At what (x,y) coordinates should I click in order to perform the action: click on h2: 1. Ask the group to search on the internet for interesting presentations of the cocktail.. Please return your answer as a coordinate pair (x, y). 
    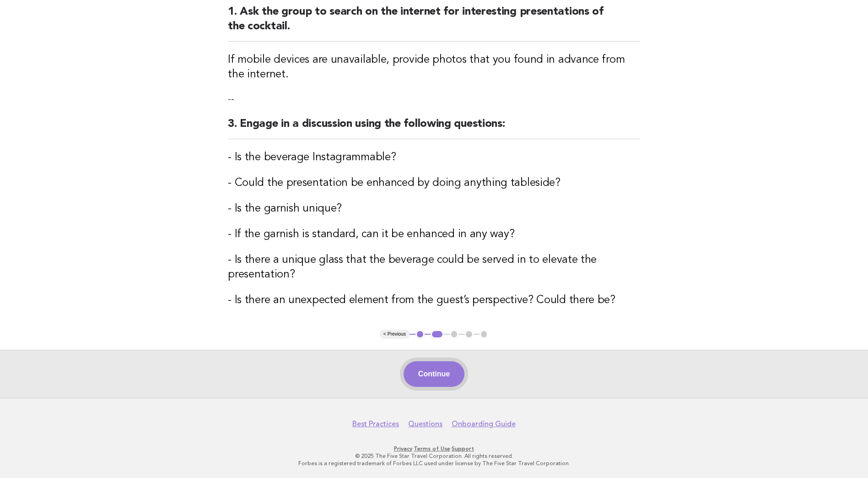
    Looking at the image, I should click on (434, 23).